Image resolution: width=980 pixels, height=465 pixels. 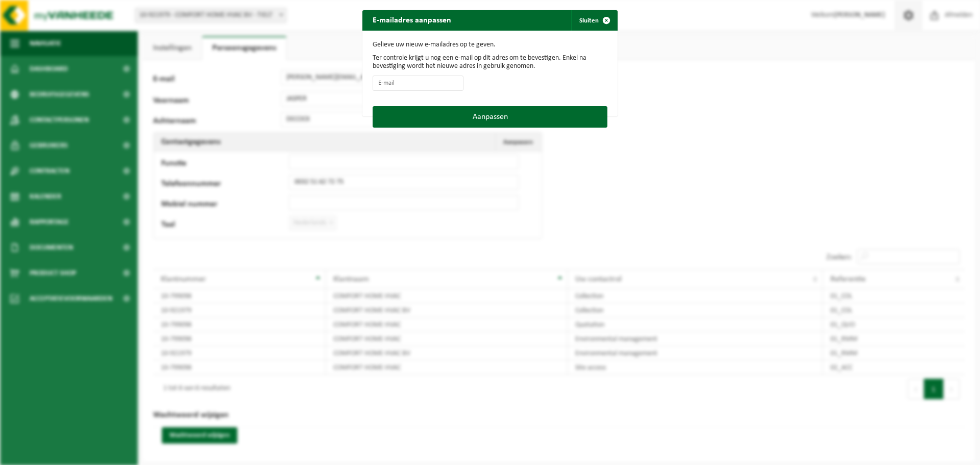 I want to click on input: E-mail, so click(x=418, y=83).